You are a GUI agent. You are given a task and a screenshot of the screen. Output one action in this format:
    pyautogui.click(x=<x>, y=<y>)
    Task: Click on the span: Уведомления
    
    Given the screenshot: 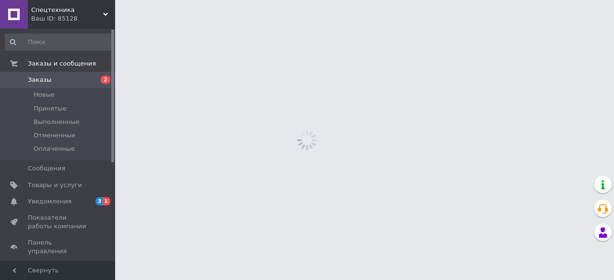 What is the action you would take?
    pyautogui.click(x=49, y=202)
    